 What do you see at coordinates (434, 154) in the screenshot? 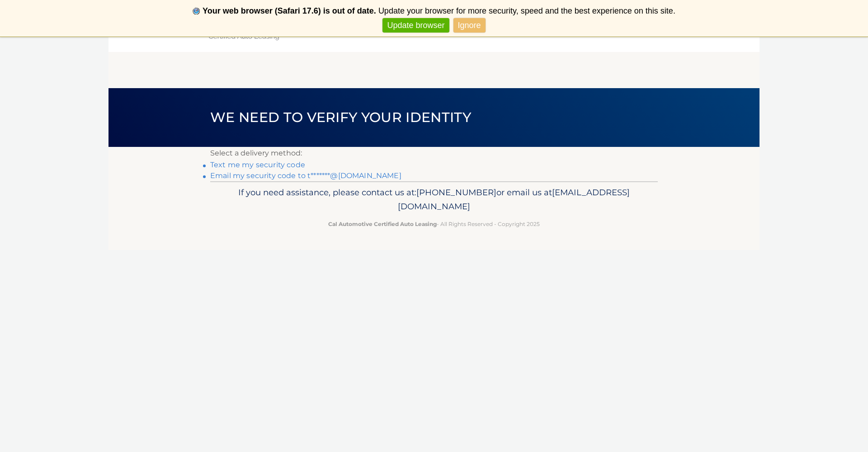
I see `p: Select a delivery method:` at bounding box center [434, 154].